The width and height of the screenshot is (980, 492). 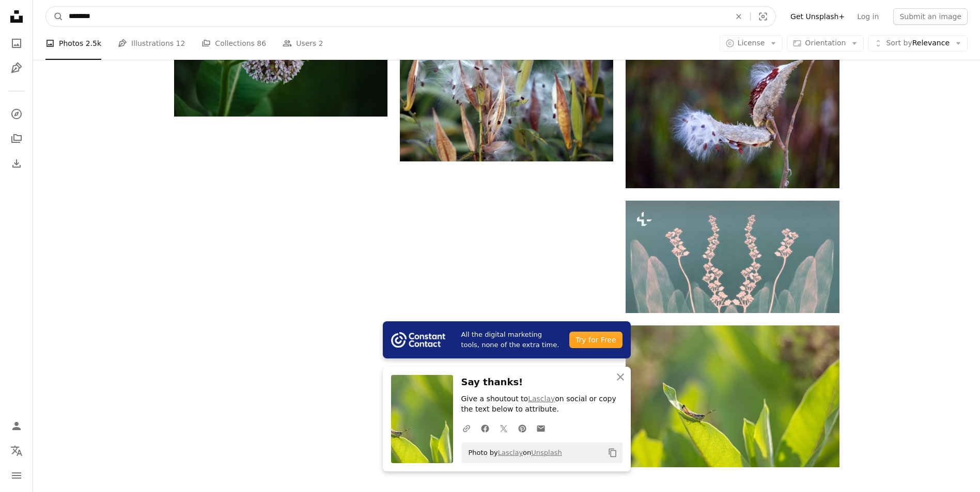 What do you see at coordinates (506, 91) in the screenshot?
I see `a: a close up of a plant with lots of white flowers` at bounding box center [506, 91].